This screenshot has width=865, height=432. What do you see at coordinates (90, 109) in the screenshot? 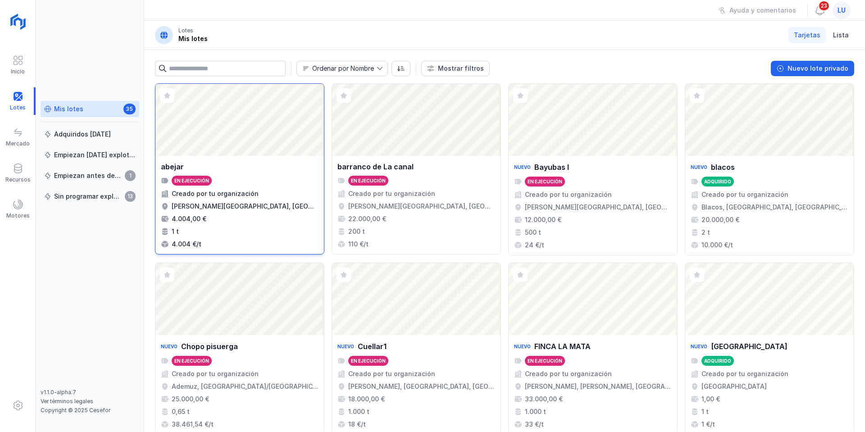
I see `a: Mis lotes35` at bounding box center [90, 109].